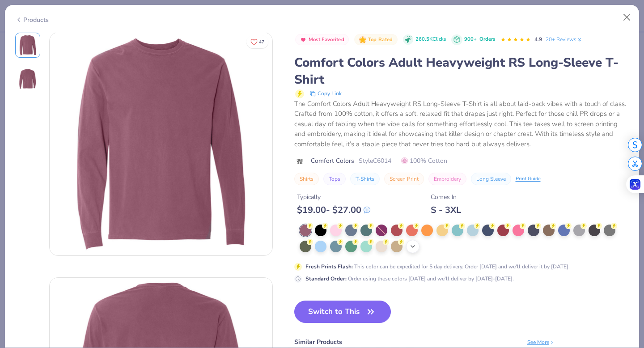 This screenshot has height=348, width=644. Describe the element at coordinates (479, 39) in the screenshot. I see `div: 900+` at that location.